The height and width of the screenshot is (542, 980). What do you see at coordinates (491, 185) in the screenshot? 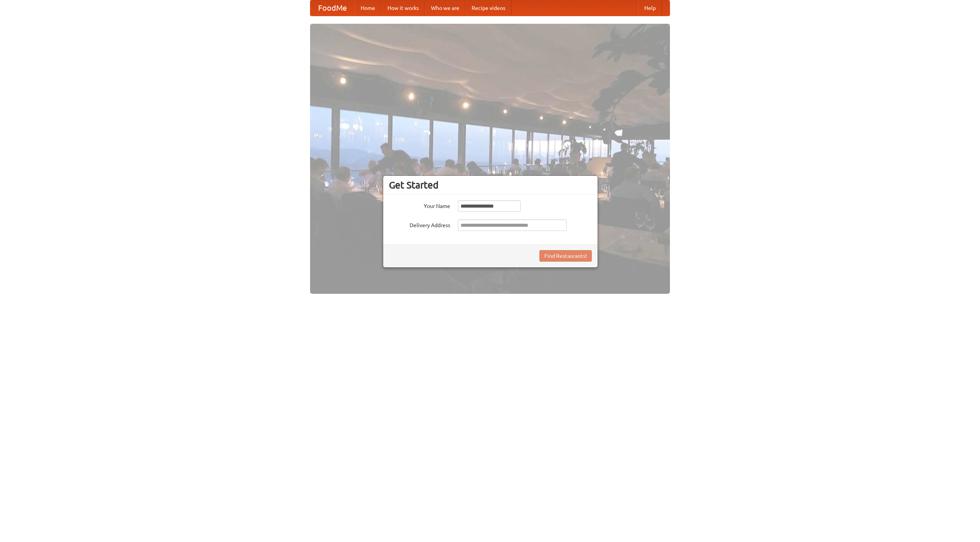
I see `h3: Get Started` at bounding box center [491, 185].